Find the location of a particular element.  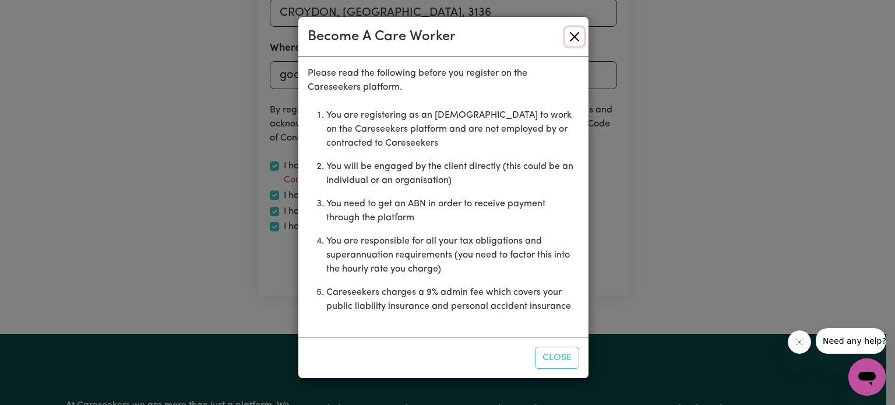

li: You will be engaged by the client directly (this could be an individual or an organisation) is located at coordinates (453, 174).